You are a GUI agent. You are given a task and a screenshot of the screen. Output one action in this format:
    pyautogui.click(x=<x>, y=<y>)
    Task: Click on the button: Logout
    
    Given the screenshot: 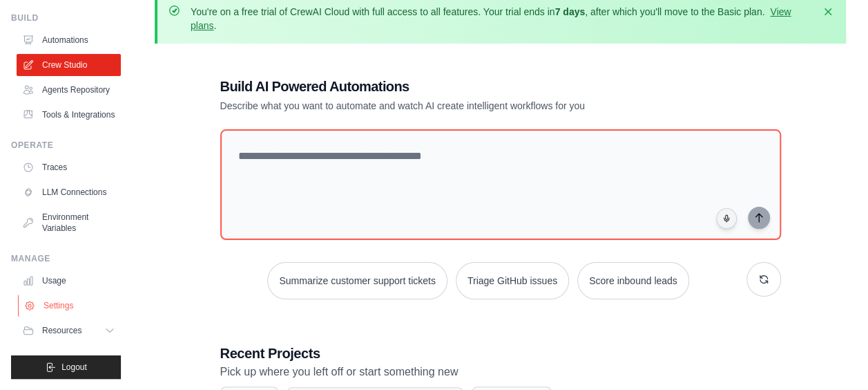 What is the action you would take?
    pyautogui.click(x=66, y=367)
    